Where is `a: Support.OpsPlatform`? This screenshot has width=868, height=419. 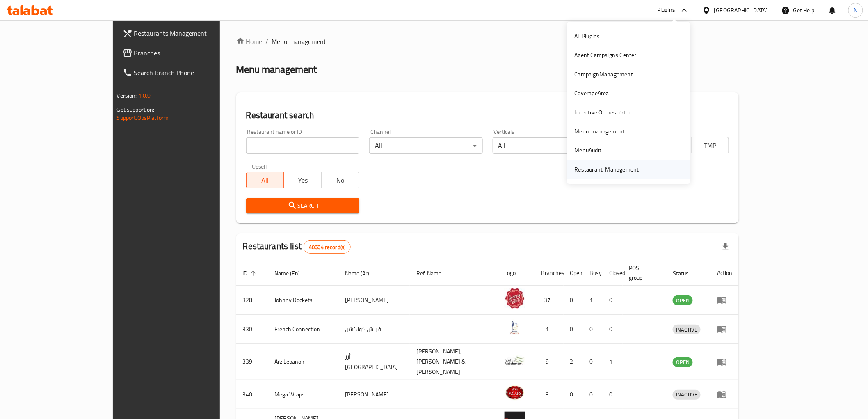 a: Support.OpsPlatform is located at coordinates (143, 117).